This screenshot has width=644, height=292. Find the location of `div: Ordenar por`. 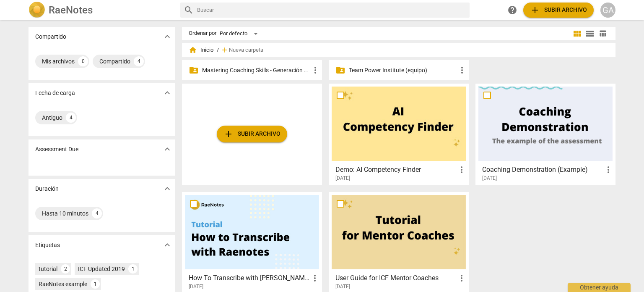

div: Ordenar por is located at coordinates (202, 33).